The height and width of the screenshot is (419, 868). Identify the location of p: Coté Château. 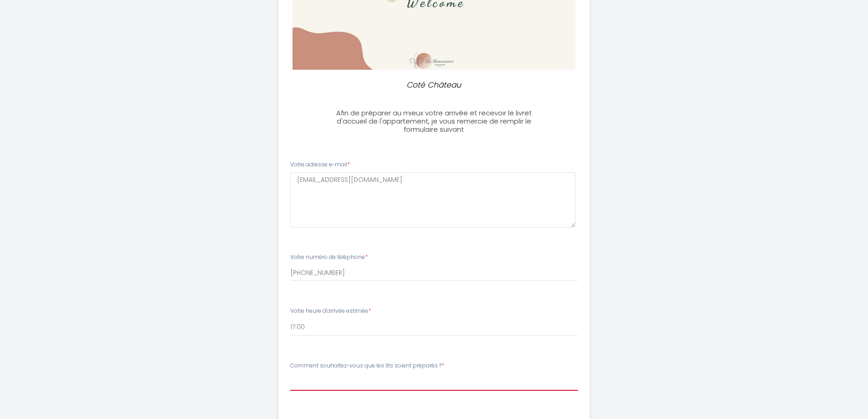
(434, 85).